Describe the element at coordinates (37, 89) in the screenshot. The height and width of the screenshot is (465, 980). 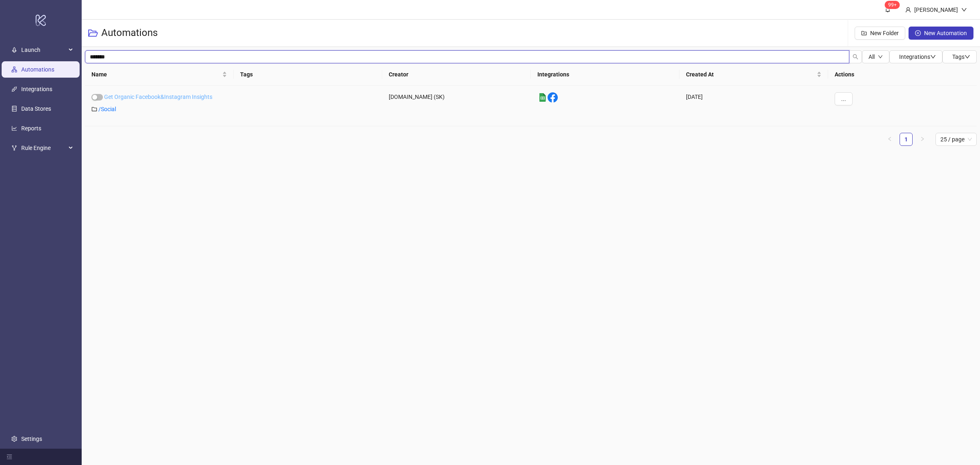
I see `a: Integrations` at that location.